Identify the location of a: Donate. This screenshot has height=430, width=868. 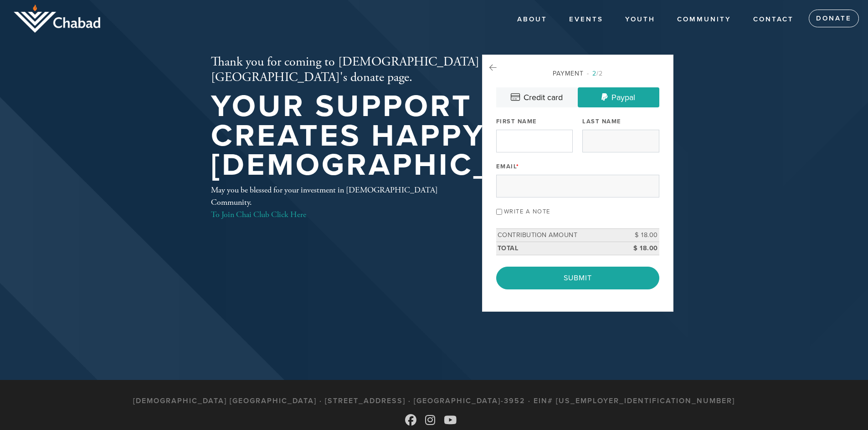
(834, 19).